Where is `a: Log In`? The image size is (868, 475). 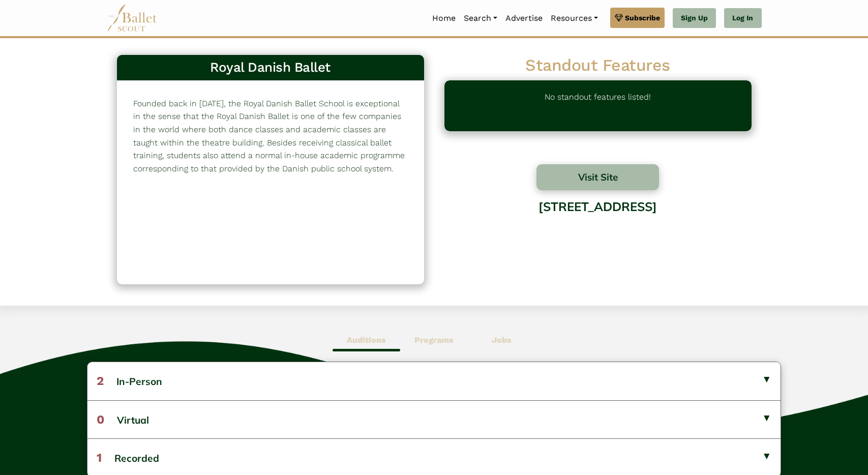 a: Log In is located at coordinates (742, 18).